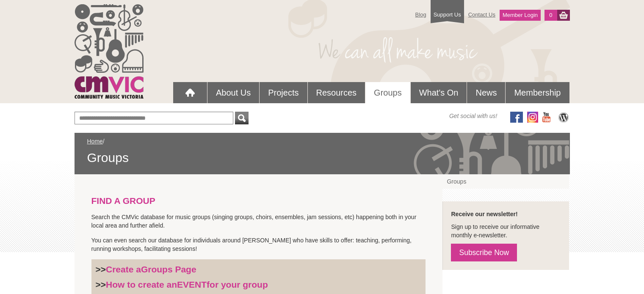 The width and height of the screenshot is (644, 294). Describe the element at coordinates (283, 93) in the screenshot. I see `a: Projects` at that location.